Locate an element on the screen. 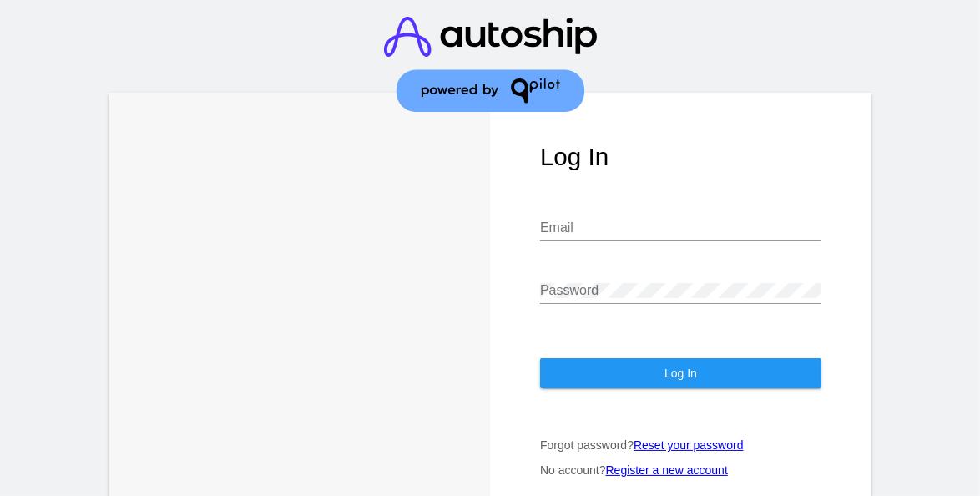 The image size is (980, 496). input: Email is located at coordinates (681, 228).